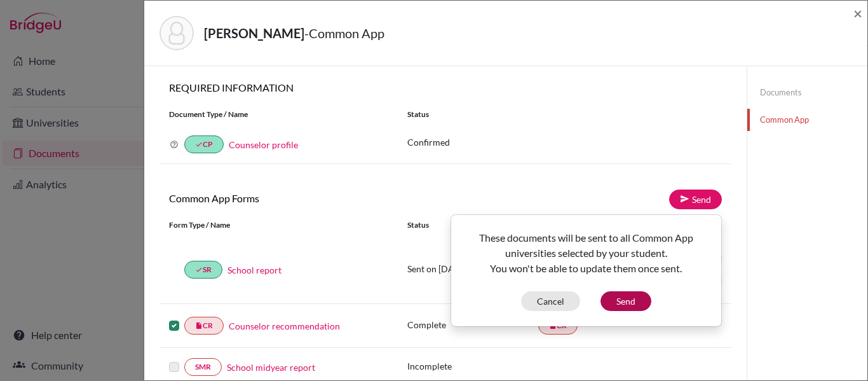 This screenshot has height=381, width=868. I want to click on a: doneSR, so click(203, 270).